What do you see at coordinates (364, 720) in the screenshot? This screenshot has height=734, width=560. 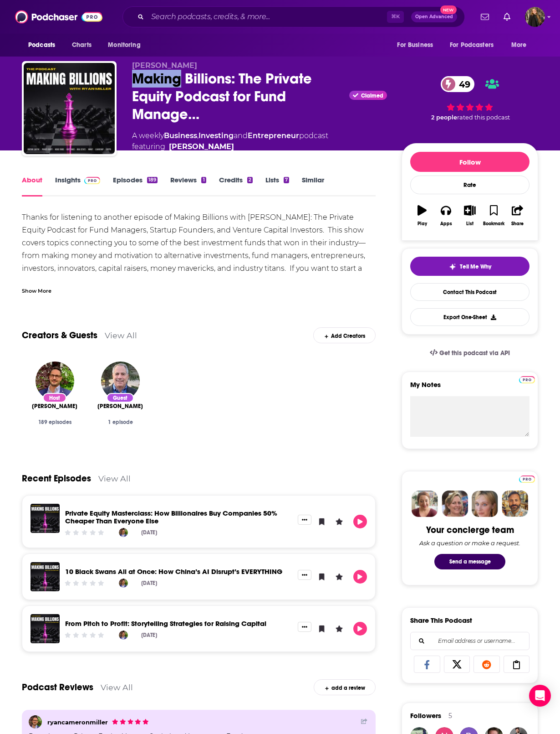 I see `a: Share Button` at bounding box center [364, 720].